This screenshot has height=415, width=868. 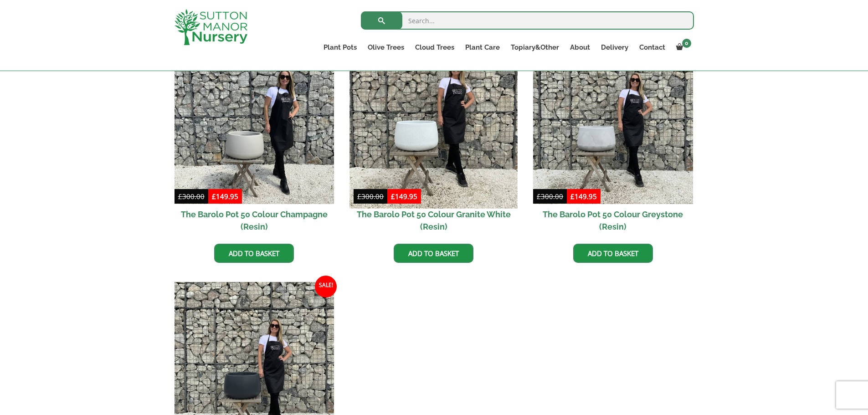 I want to click on img: The Barolo Pot 50 Colour Champagne (Resin), so click(x=254, y=125).